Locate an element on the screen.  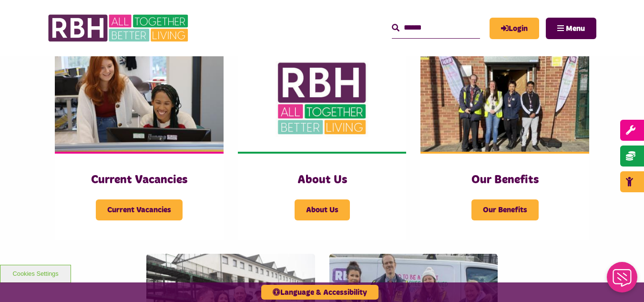
a: MyRBH is located at coordinates (514, 28).